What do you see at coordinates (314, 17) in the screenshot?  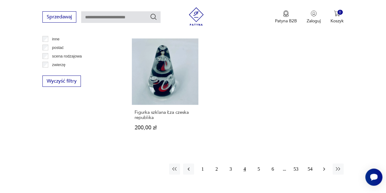 I see `button: Zaloguj` at bounding box center [314, 17].